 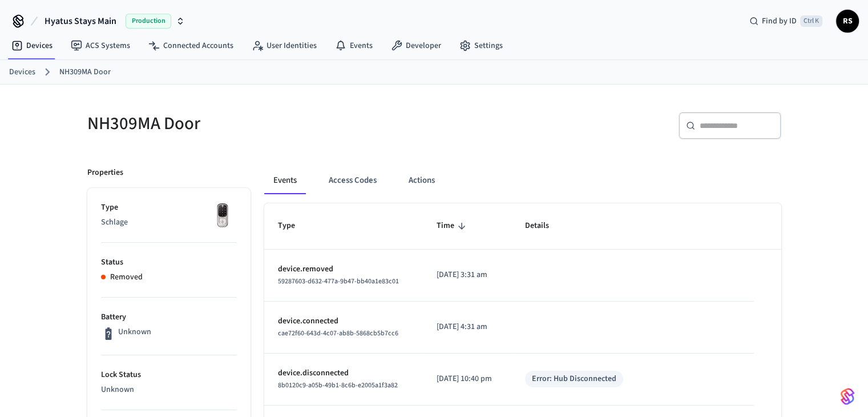 I want to click on button: RS, so click(x=848, y=21).